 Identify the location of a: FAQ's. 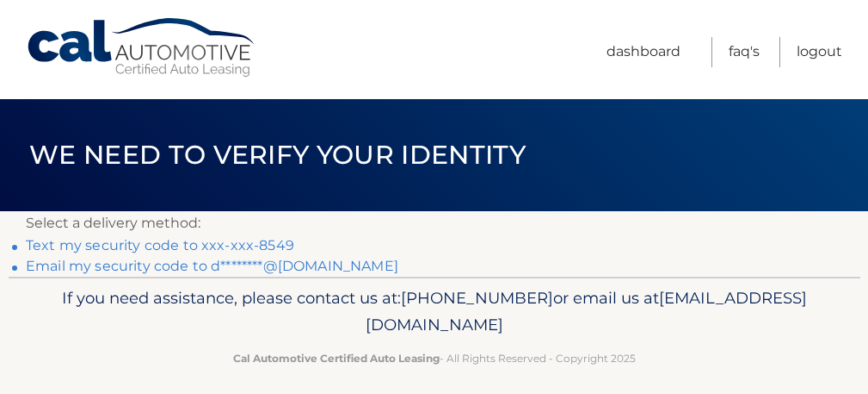
(744, 52).